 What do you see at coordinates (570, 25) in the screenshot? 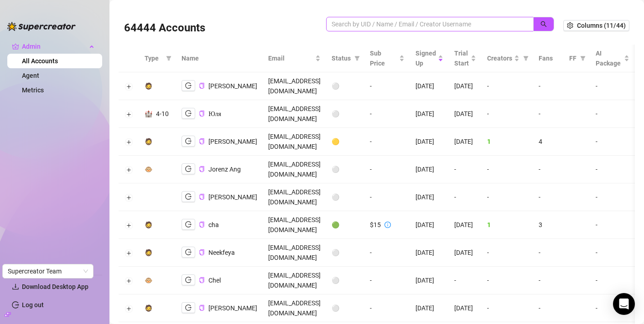
I see `span: setting` at bounding box center [570, 25].